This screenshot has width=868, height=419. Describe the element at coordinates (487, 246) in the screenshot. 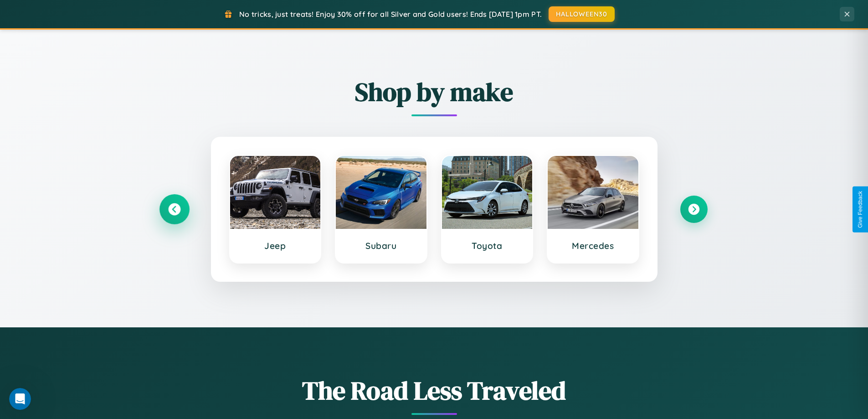

I see `h3: Toyota` at that location.